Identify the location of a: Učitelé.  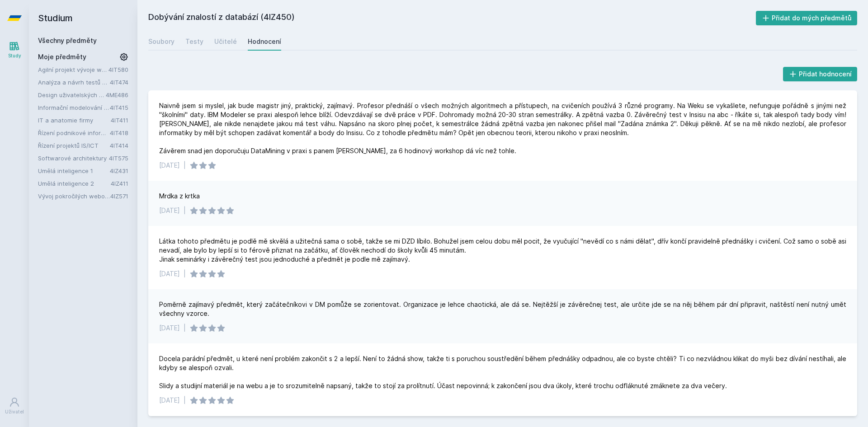
(225, 42).